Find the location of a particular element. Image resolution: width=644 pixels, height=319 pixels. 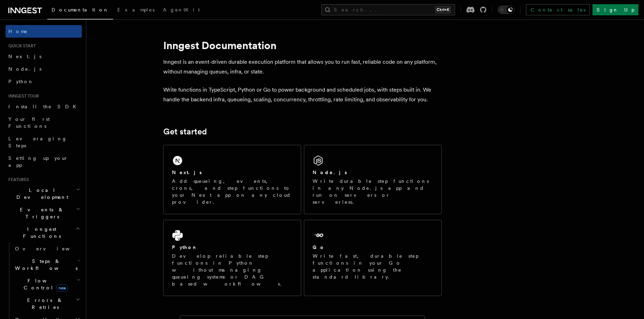

a: Examples is located at coordinates (136, 10).